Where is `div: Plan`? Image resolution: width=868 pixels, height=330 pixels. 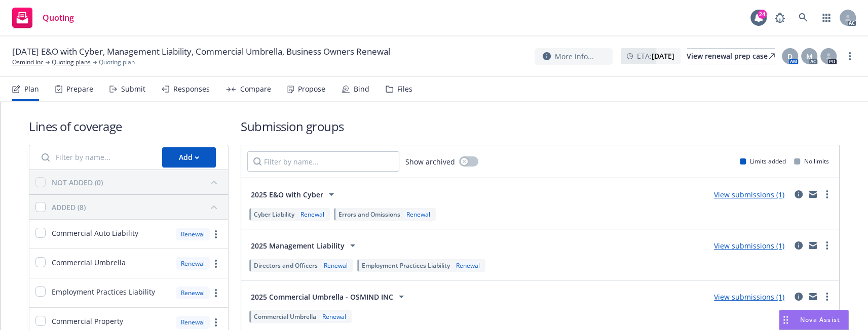
div: Plan is located at coordinates (32, 89).